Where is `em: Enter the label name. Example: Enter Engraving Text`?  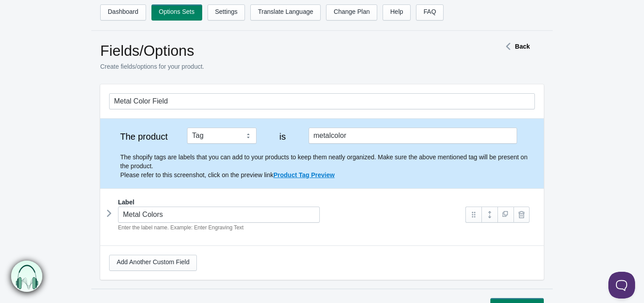 em: Enter the label name. Example: Enter Engraving Text is located at coordinates (181, 228).